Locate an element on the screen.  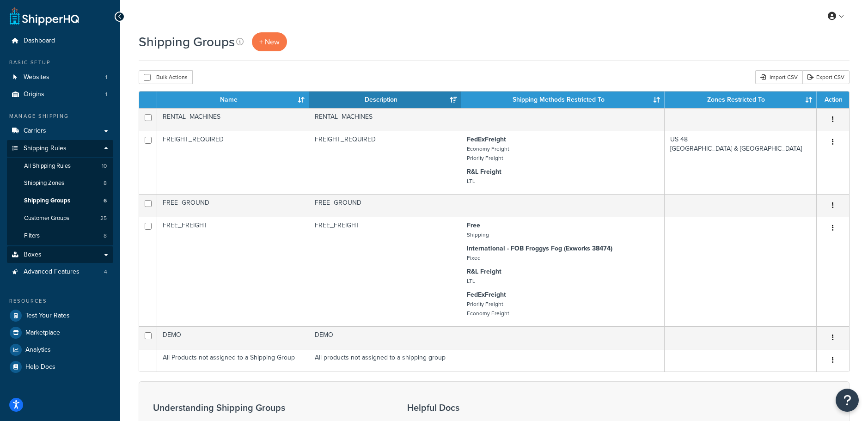
button: Bulk Actions is located at coordinates (166, 77).